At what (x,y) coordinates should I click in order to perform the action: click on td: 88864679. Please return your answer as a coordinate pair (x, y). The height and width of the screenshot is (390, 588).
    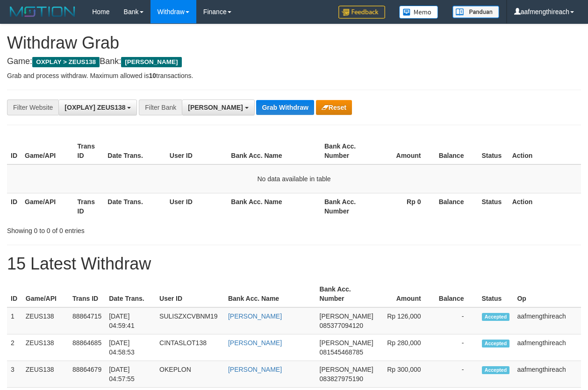
    Looking at the image, I should click on (87, 374).